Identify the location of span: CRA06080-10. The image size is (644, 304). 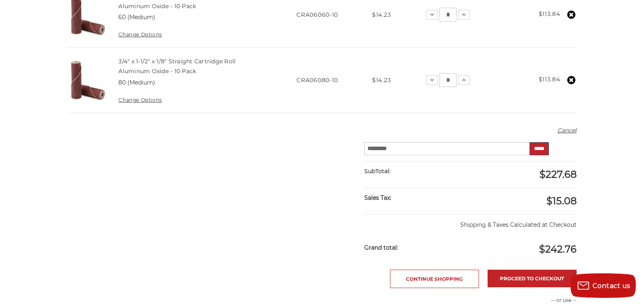
(317, 80).